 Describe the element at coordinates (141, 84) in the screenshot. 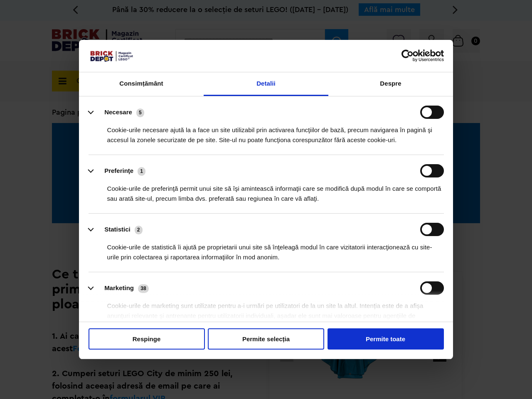

I see `a: Consimțământ` at that location.